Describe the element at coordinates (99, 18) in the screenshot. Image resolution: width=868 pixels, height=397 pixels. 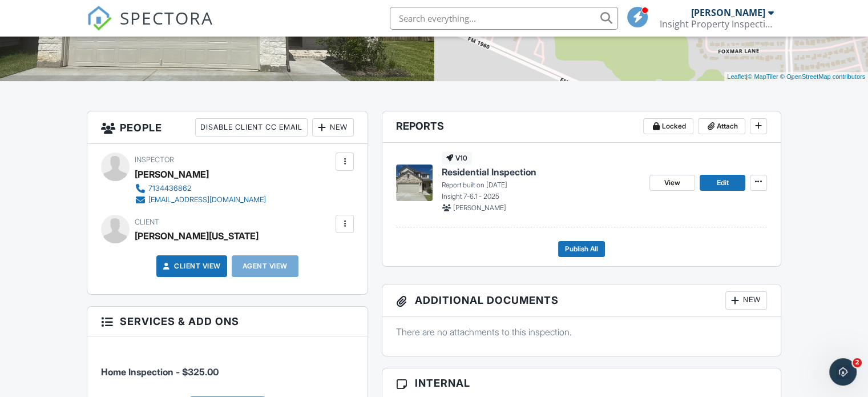
I see `img: The Best Home Inspection Software - Spectora` at that location.